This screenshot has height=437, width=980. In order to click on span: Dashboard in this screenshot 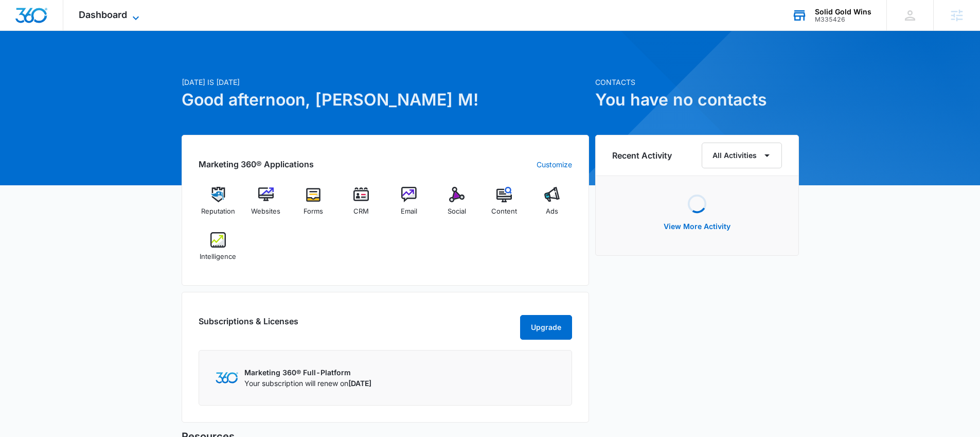, I will do `click(103, 14)`.